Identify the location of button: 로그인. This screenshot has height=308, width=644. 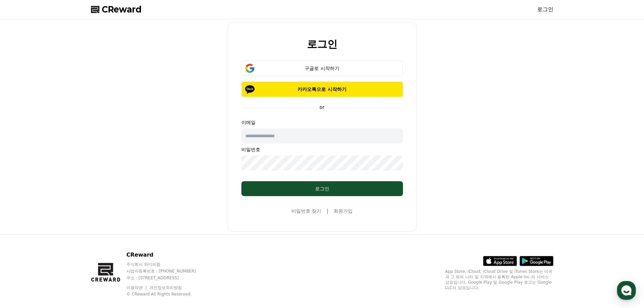
(322, 189).